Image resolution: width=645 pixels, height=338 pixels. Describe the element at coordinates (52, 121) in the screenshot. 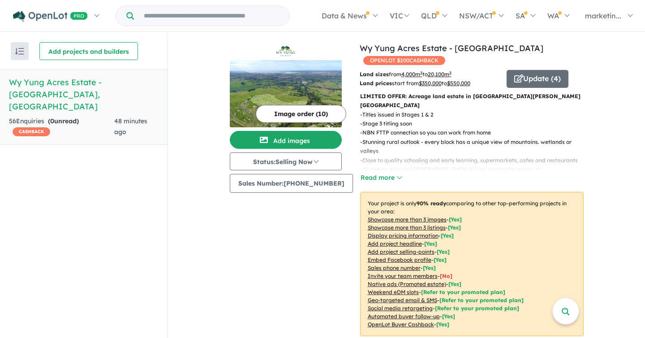

I see `span: 0` at that location.